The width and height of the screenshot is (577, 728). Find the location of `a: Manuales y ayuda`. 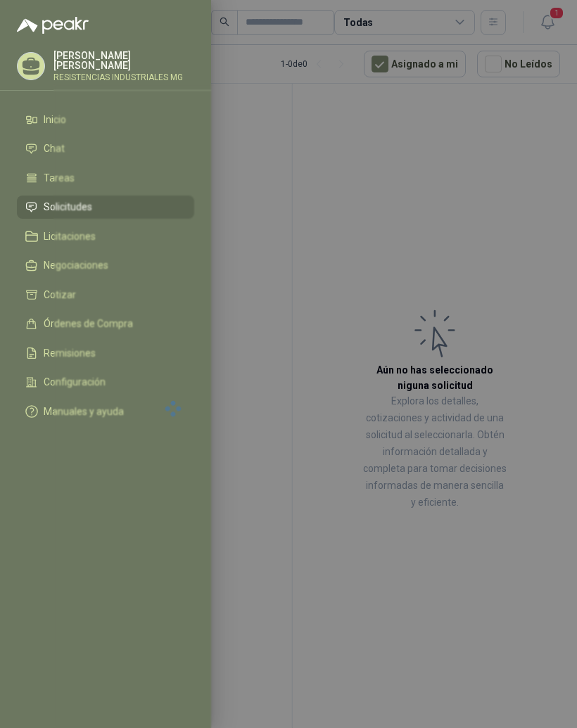

a: Manuales y ayuda is located at coordinates (105, 412).